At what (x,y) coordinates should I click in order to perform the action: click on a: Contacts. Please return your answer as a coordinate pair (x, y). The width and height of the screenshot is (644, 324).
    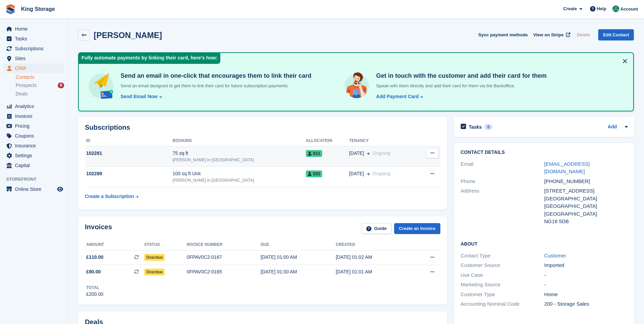
    Looking at the image, I should click on (39, 77).